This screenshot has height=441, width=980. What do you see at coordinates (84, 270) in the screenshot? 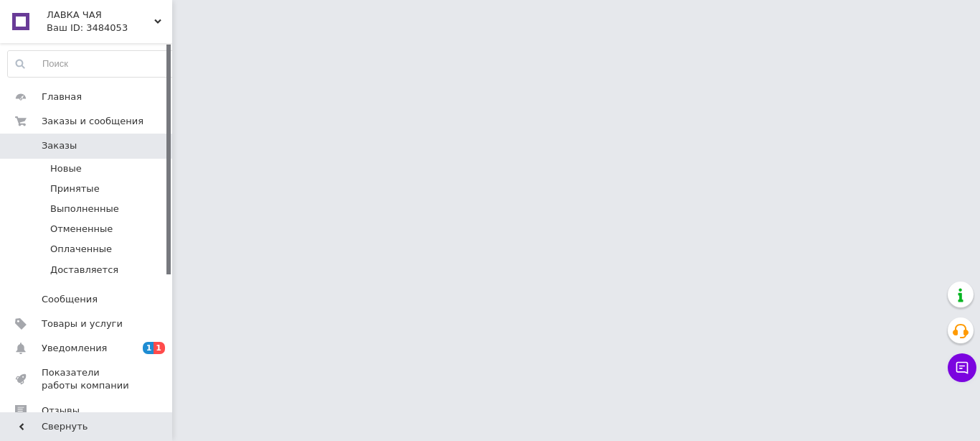
I see `span: Доставляется` at bounding box center [84, 270].